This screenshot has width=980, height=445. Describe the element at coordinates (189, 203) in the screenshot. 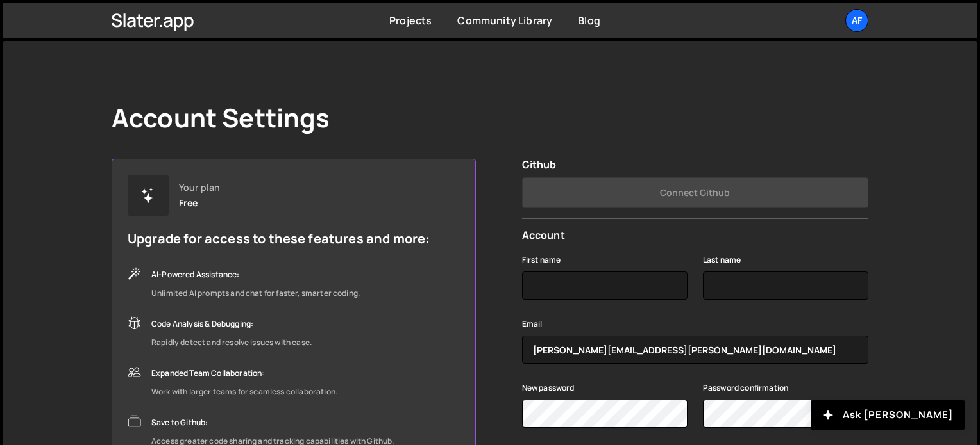

I see `div: Free` at that location.